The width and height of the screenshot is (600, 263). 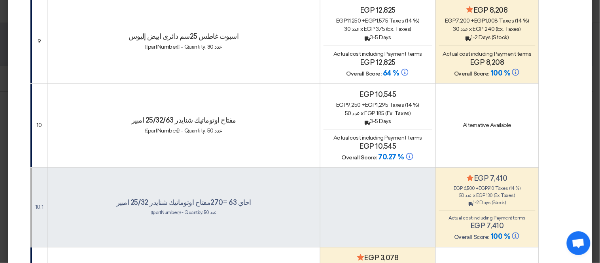 What do you see at coordinates (488, 189) in the screenshot?
I see `div: 6,500 + 910 Taxes (14 %)` at bounding box center [488, 189].